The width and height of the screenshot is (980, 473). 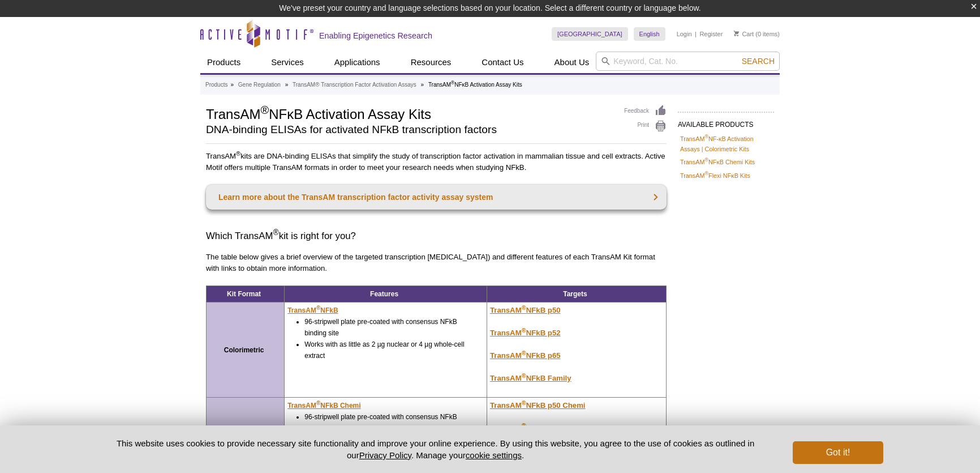 I want to click on a: TransAM®NFkB p65, so click(x=525, y=355).